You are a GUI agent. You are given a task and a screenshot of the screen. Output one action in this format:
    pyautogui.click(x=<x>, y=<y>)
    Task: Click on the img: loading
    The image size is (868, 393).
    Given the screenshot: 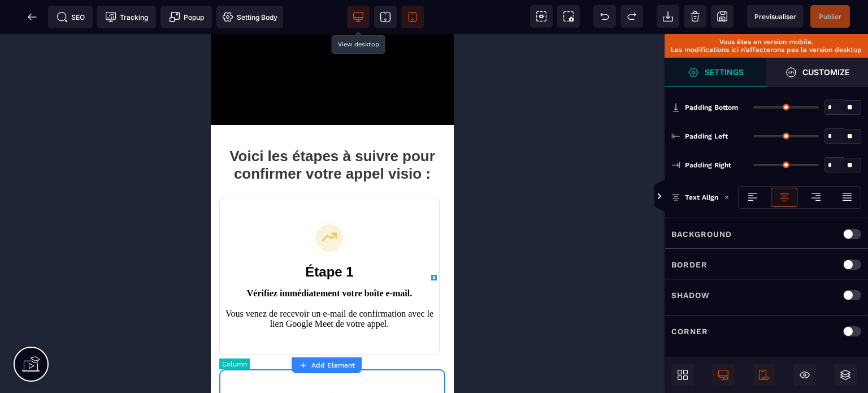 What is the action you would take?
    pyautogui.click(x=727, y=198)
    